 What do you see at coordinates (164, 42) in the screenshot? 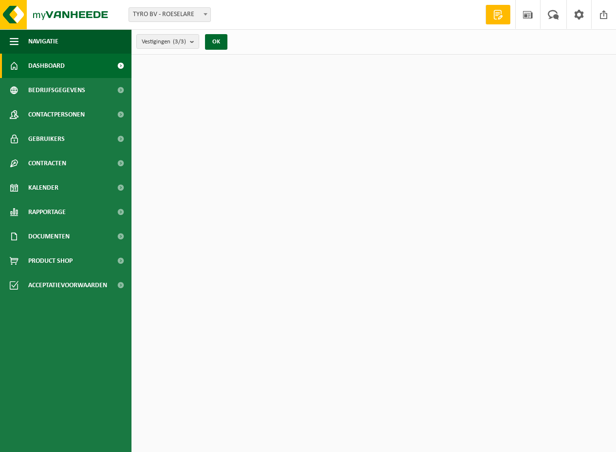
I see `span: Vestigingen` at bounding box center [164, 42].